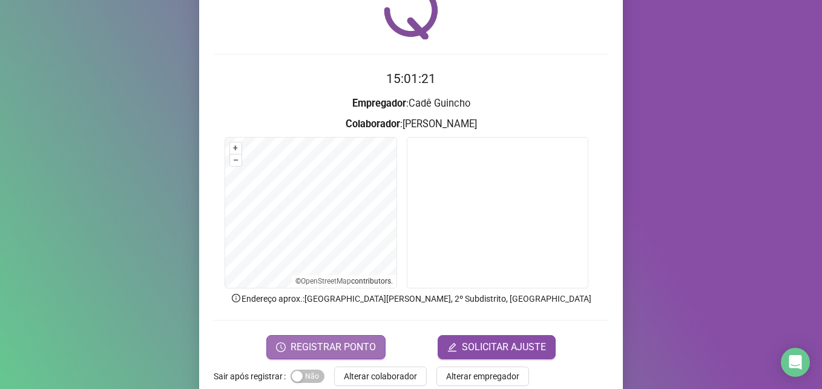 This screenshot has width=822, height=389. What do you see at coordinates (504, 347) in the screenshot?
I see `span: SOLICITAR AJUSTE` at bounding box center [504, 347].